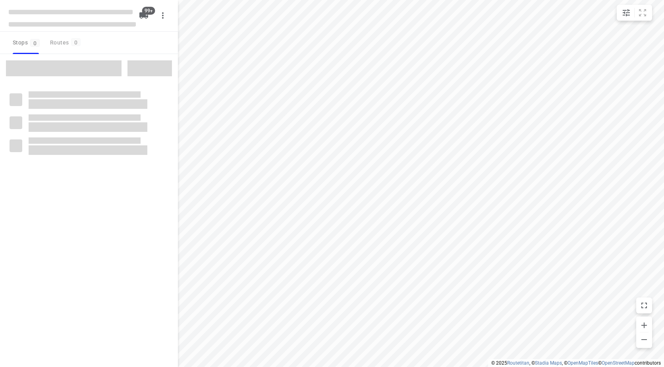  What do you see at coordinates (576, 363) in the screenshot?
I see `li: © 2025 , © , © © contributors` at bounding box center [576, 363].